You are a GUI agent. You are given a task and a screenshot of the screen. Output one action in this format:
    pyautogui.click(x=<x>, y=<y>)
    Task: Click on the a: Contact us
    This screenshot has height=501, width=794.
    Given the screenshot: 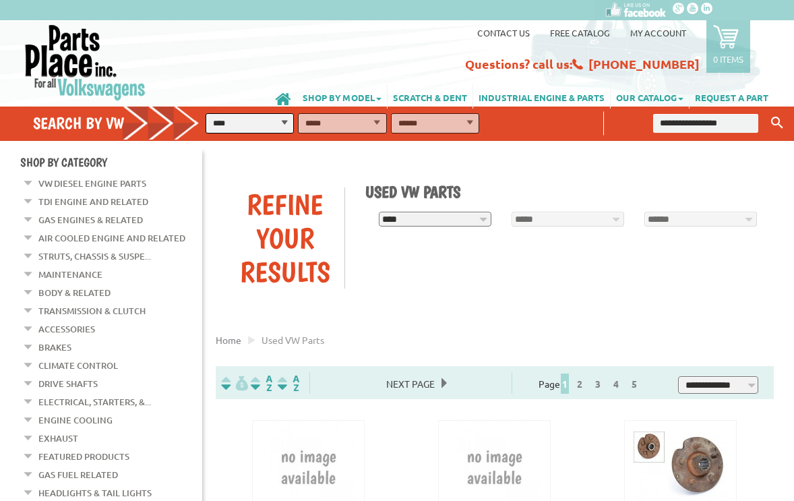 What is the action you would take?
    pyautogui.click(x=504, y=32)
    